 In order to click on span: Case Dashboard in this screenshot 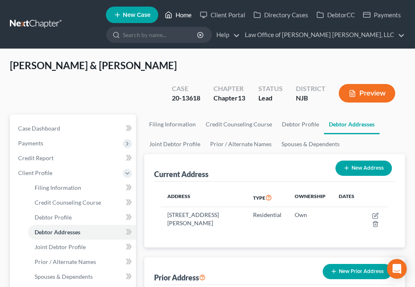, I will do `click(39, 128)`.